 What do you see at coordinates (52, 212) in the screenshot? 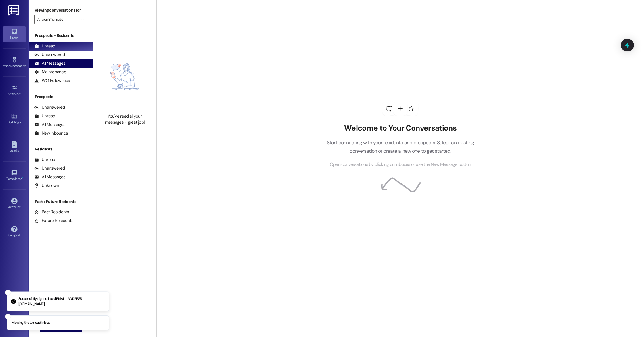
I see `div: Past Residents` at bounding box center [52, 212].